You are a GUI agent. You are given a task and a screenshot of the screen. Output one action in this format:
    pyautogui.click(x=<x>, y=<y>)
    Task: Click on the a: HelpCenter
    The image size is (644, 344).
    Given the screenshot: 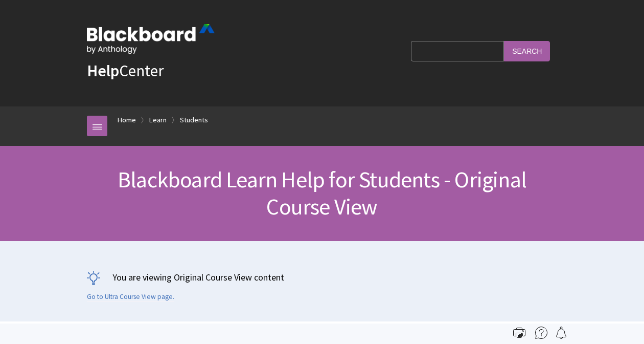 What is the action you would take?
    pyautogui.click(x=126, y=71)
    